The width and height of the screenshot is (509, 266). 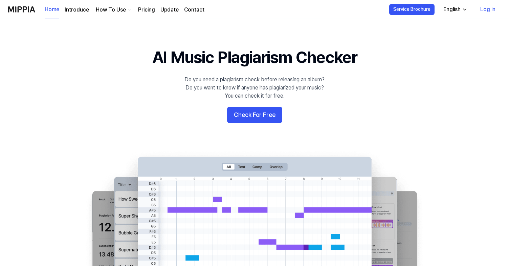 I want to click on div: Do you need a plagiarism check before releasing an album? Do you want to know if anyone has plagi..., so click(x=255, y=88).